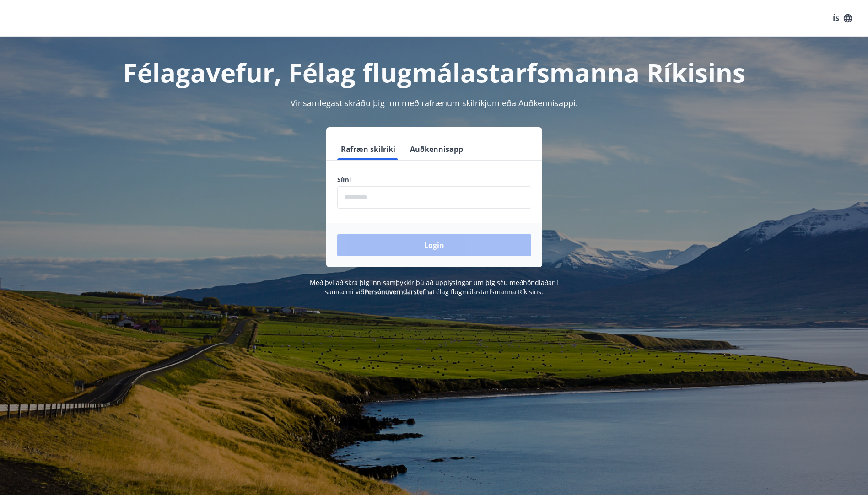  What do you see at coordinates (434, 287) in the screenshot?
I see `span: Með því að skrá þig inn samþykkir þú að upplýsingar um þig séu meðhöndlaðar í samræmi við Félag f...` at bounding box center [434, 287].